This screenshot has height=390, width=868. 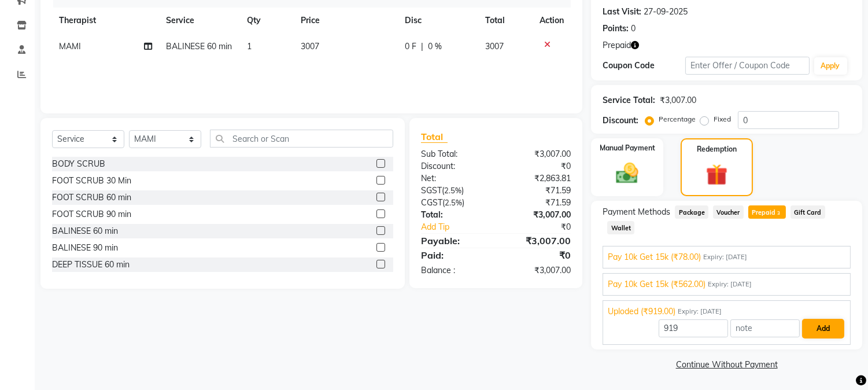 I want to click on img: _gift.svg, so click(x=717, y=175).